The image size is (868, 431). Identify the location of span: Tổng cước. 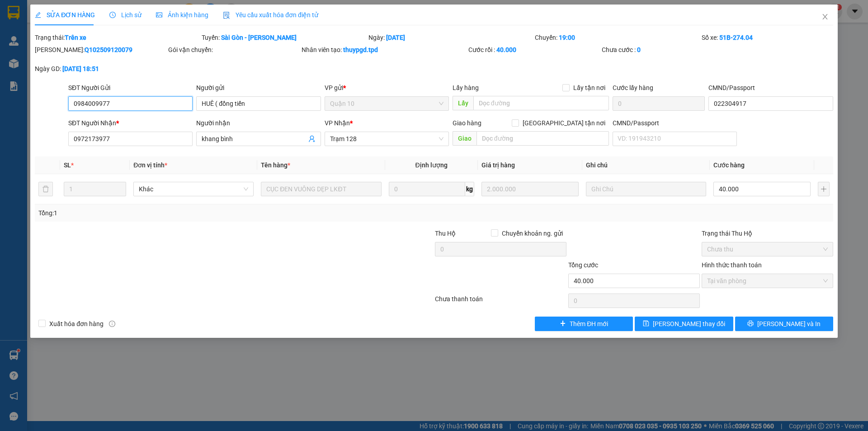
(583, 265).